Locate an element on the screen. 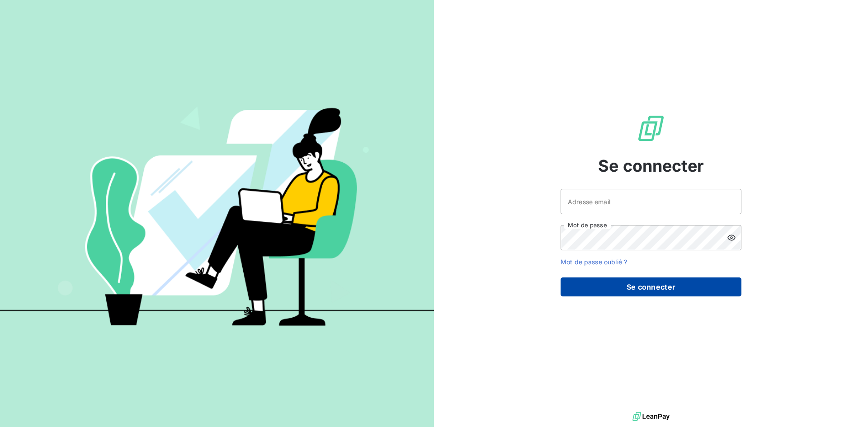 The width and height of the screenshot is (868, 427). span: Se connecter is located at coordinates (651, 166).